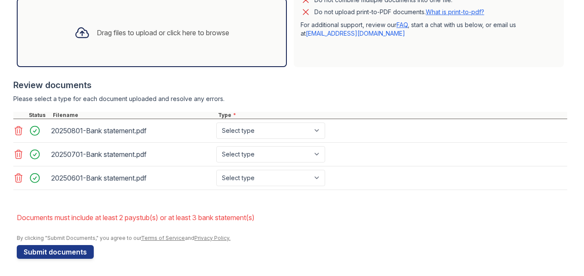  Describe the element at coordinates (132, 131) in the screenshot. I see `div: 20250801-Bank statement.pdf` at that location.